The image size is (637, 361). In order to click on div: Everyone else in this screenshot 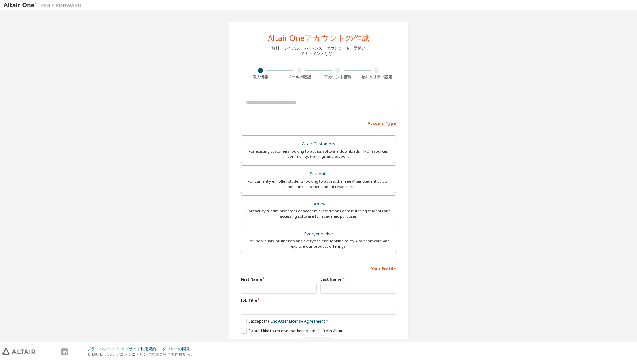, I will do `click(318, 234)`.